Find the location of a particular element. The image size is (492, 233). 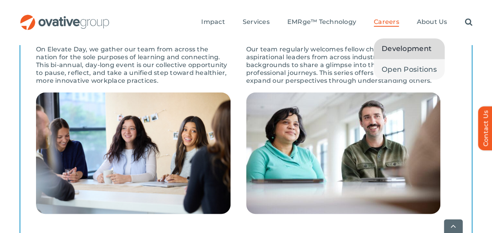

nav: Menu is located at coordinates (337, 22).